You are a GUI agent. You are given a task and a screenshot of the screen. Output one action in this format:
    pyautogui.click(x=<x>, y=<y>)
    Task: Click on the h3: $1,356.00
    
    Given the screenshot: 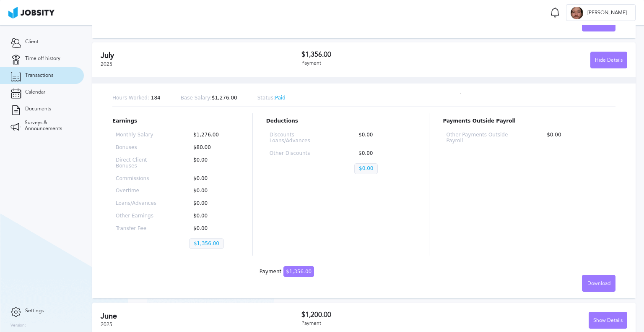 What is the action you would take?
    pyautogui.click(x=383, y=54)
    